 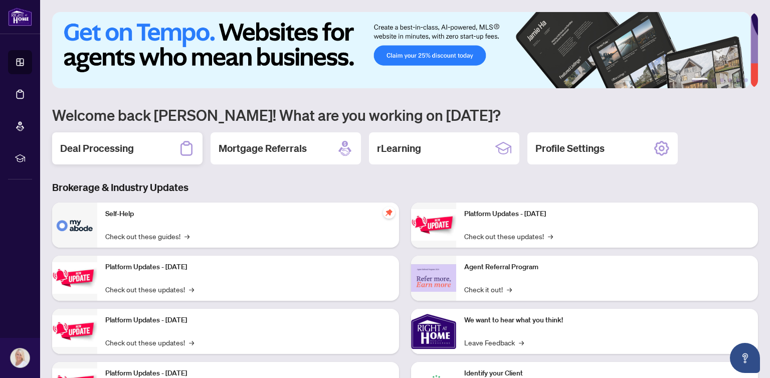 What do you see at coordinates (75, 331) in the screenshot?
I see `img: Platform Updates - July 21, 2025` at bounding box center [75, 331].